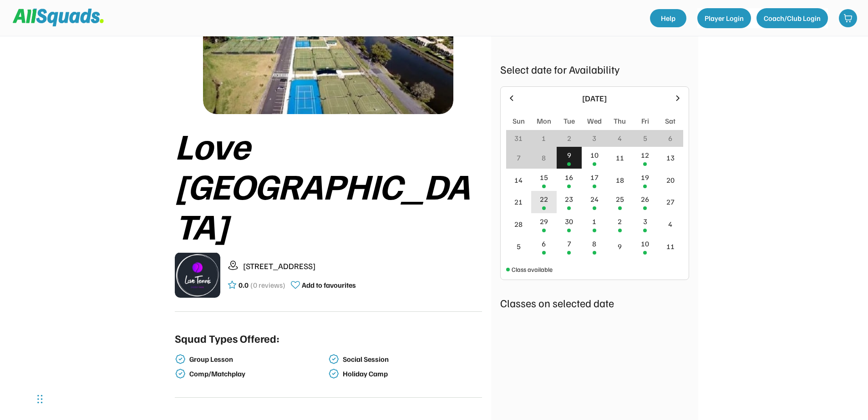 This screenshot has width=868, height=420. I want to click on div: Wed, so click(594, 121).